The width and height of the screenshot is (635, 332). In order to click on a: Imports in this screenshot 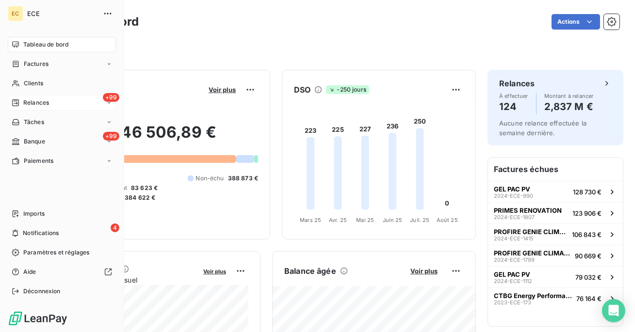, I will do `click(62, 214)`.